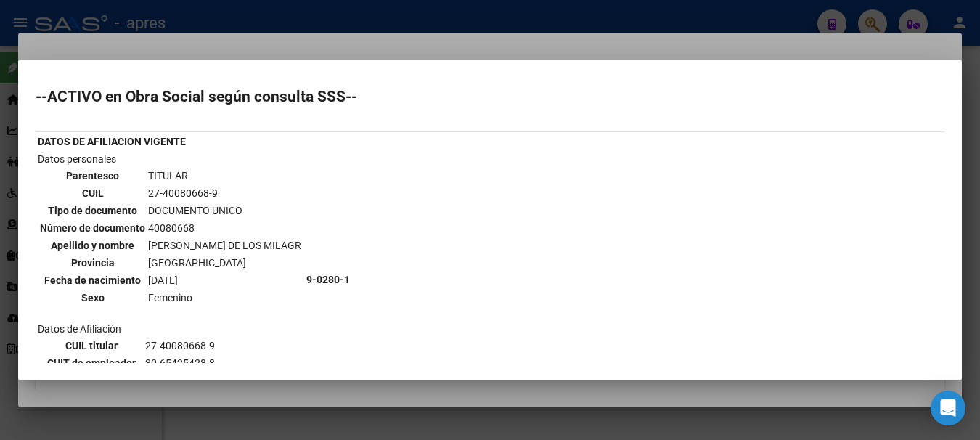 The width and height of the screenshot is (980, 440). I want to click on th: Fecha de nacimiento, so click(92, 280).